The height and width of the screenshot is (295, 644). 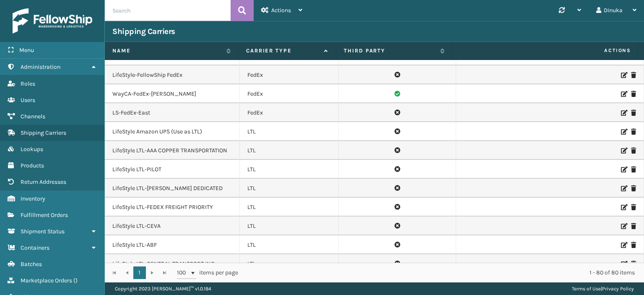 I want to click on td: LifeStyle LTL-FEDEX FREIGHT PRIORITY, so click(x=173, y=207).